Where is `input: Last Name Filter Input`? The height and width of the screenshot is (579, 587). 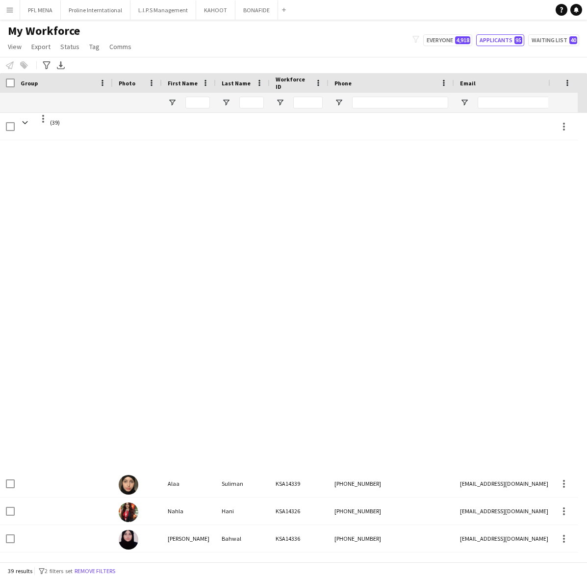
input: Last Name Filter Input is located at coordinates (252, 103).